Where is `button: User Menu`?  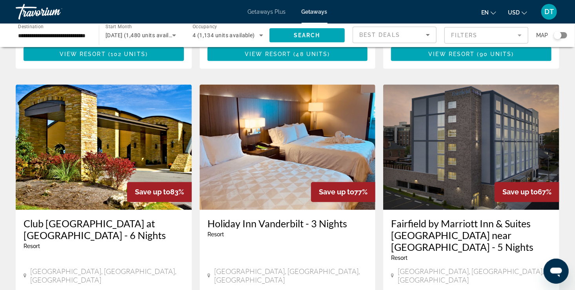 button: User Menu is located at coordinates (549, 12).